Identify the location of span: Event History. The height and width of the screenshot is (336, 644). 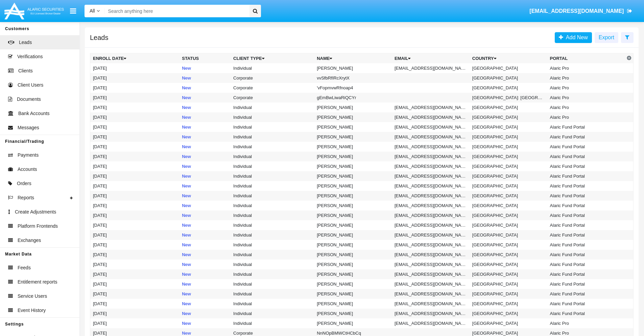
(31, 311).